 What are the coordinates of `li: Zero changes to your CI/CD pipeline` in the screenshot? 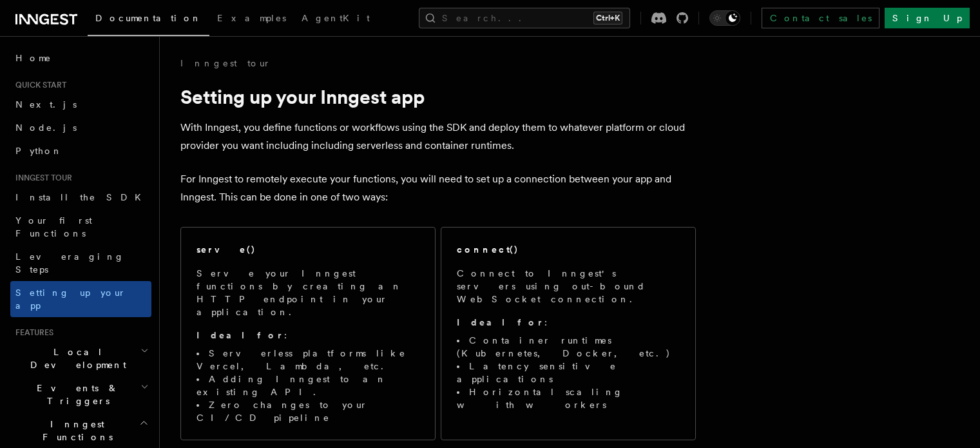 It's located at (308, 411).